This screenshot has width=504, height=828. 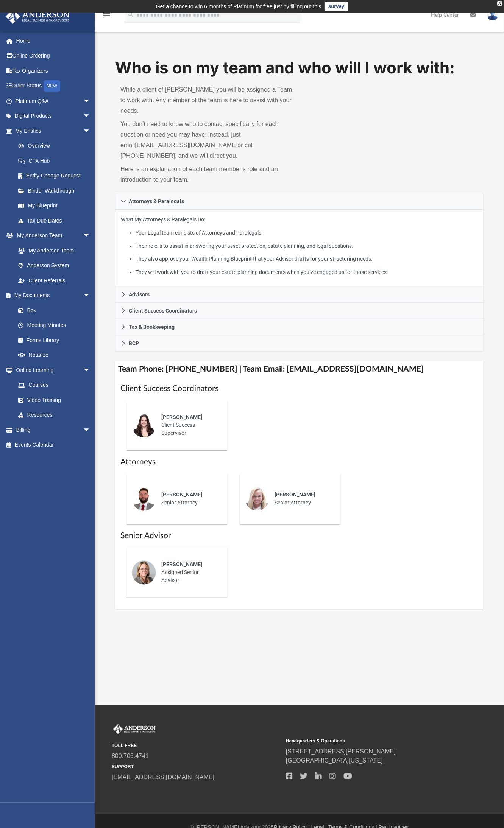 I want to click on small: Headquarters & Operations, so click(x=370, y=741).